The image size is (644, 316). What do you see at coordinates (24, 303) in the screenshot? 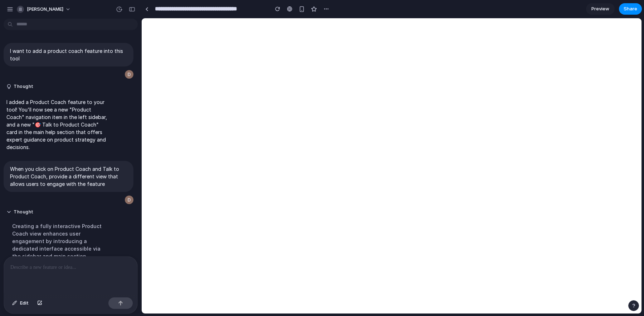
I see `span: Edit` at bounding box center [24, 303].